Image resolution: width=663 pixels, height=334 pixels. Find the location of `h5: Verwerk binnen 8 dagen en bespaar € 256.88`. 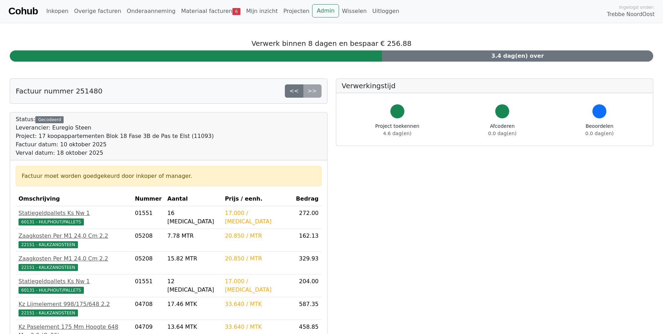

h5: Verwerk binnen 8 dagen en bespaar € 256.88 is located at coordinates (332, 43).